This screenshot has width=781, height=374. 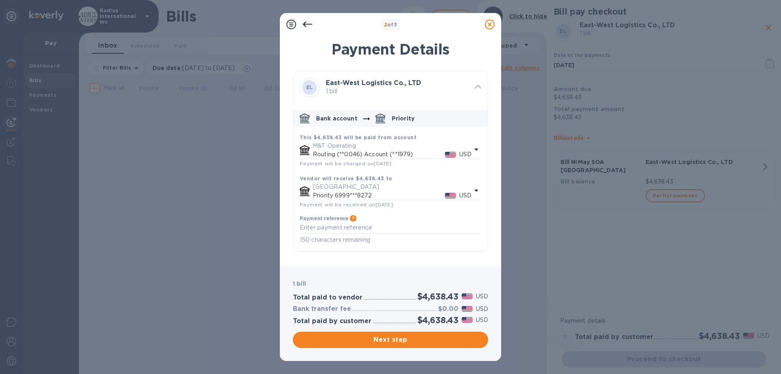 What do you see at coordinates (448, 309) in the screenshot?
I see `h3: $0.00` at bounding box center [448, 309].